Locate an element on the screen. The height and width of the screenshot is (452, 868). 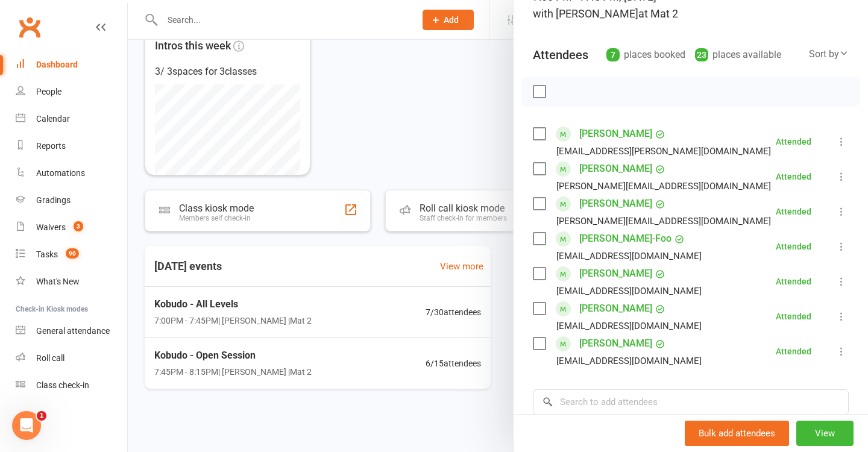
div: General attendance is located at coordinates (73, 331).